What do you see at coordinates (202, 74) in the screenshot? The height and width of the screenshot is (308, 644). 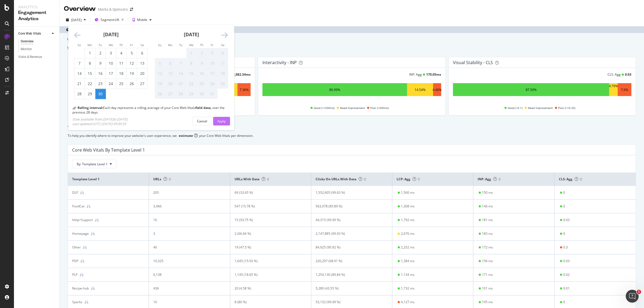 I see `div: 16` at bounding box center [202, 74].